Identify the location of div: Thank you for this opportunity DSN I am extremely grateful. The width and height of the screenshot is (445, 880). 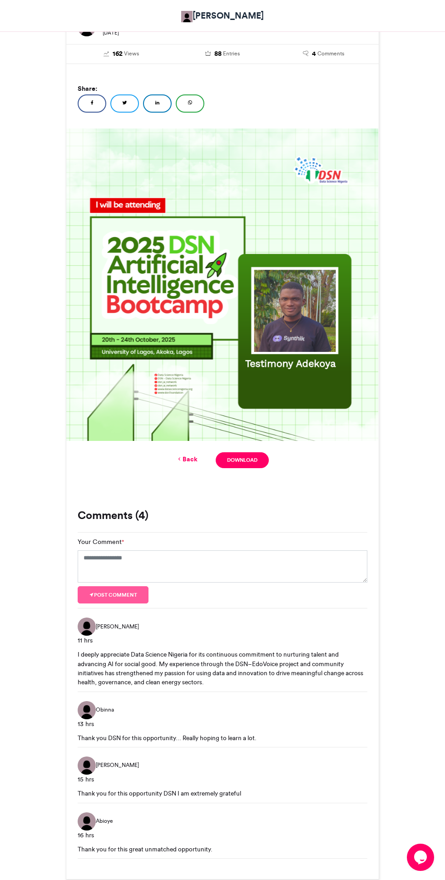
(223, 794).